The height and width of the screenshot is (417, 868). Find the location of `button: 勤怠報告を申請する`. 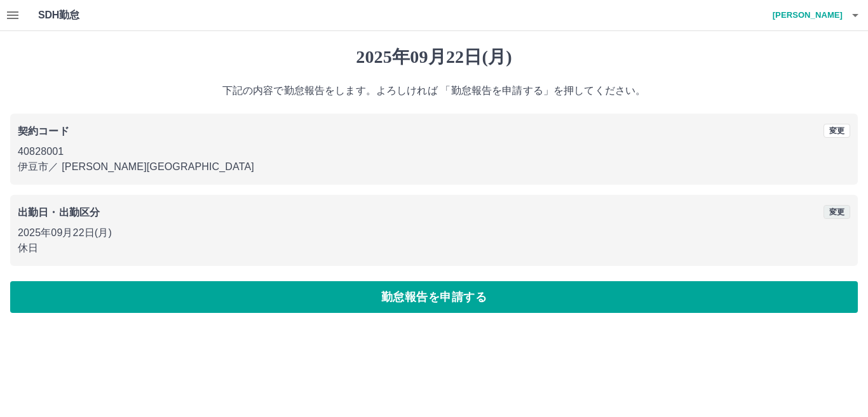

button: 勤怠報告を申請する is located at coordinates (434, 297).